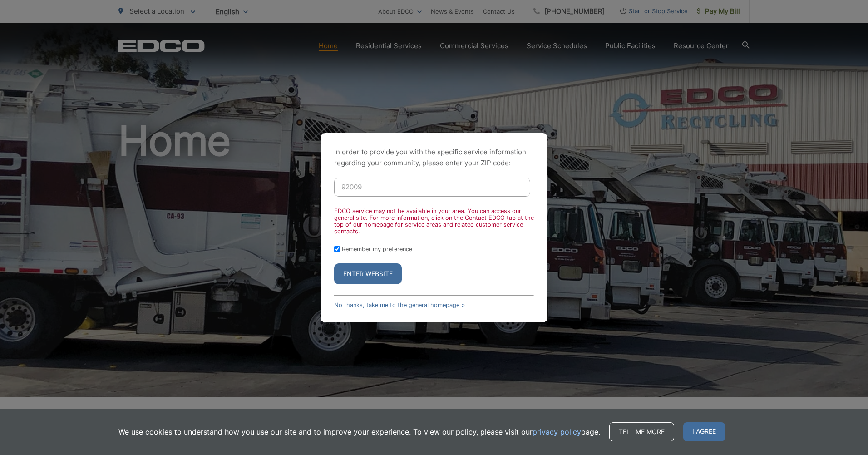 The height and width of the screenshot is (455, 868). What do you see at coordinates (557, 432) in the screenshot?
I see `a: privacy policy` at bounding box center [557, 432].